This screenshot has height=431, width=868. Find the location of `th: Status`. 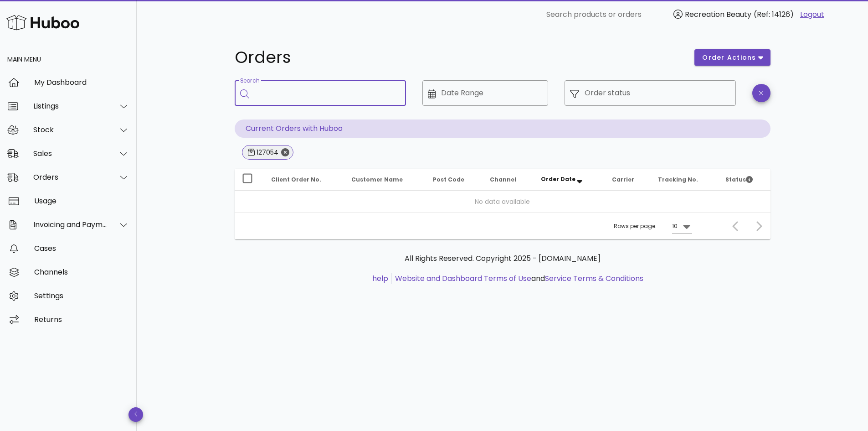

th: Status is located at coordinates (744, 180).